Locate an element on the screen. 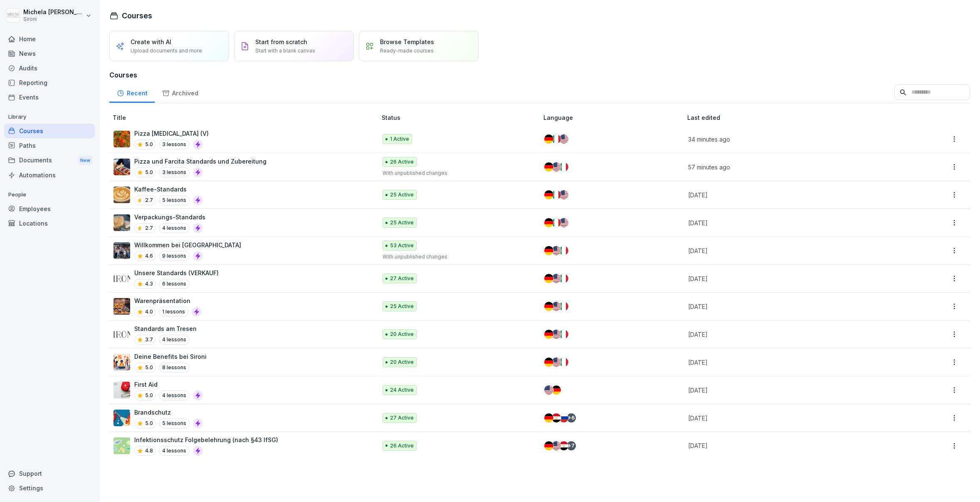 The image size is (980, 502). p: 3 lessons is located at coordinates (175, 144).